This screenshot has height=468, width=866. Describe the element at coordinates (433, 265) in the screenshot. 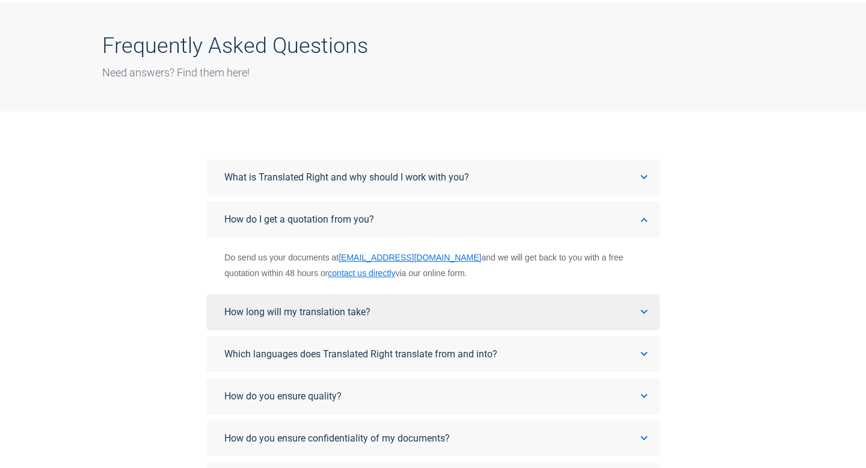

I see `div: Do send us your documents at and we will get back to you with a free quotation within 48 hours or...` at that location.